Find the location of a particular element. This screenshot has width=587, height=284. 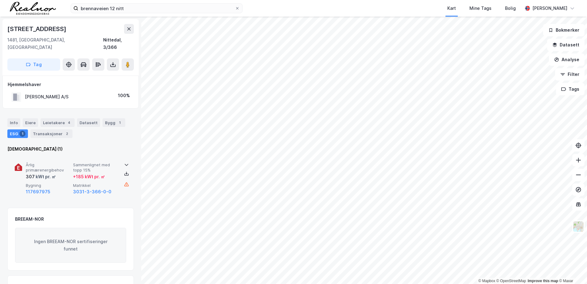

button: Filter is located at coordinates (570, 74).